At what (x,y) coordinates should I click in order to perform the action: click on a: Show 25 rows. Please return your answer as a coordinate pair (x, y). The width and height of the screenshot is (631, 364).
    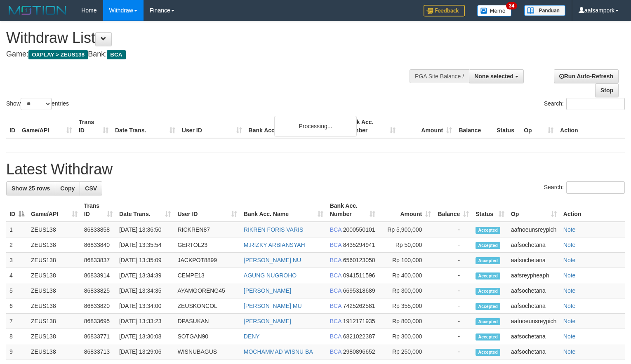
    Looking at the image, I should click on (30, 189).